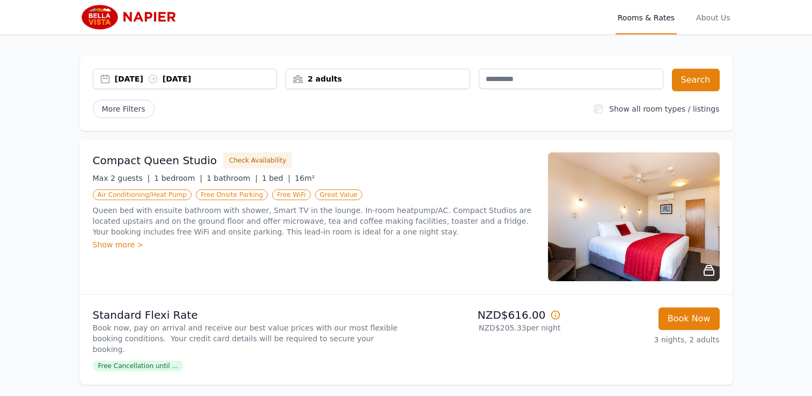  What do you see at coordinates (247, 339) in the screenshot?
I see `p: Book now, pay on arrival and receive our best value prices with our most flexible booking conditi...` at bounding box center [247, 339].